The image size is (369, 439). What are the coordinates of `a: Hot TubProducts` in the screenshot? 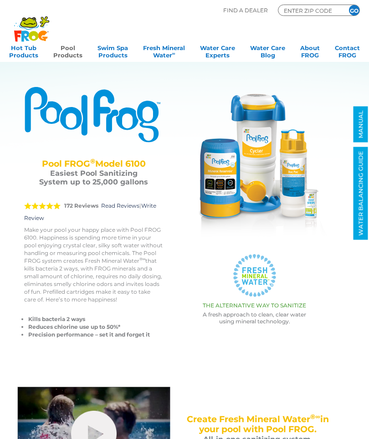 It's located at (24, 51).